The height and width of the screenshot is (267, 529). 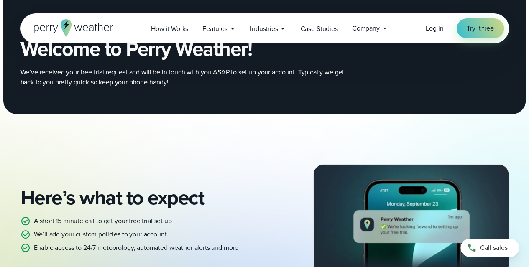 I want to click on span: Case Studies, so click(x=318, y=29).